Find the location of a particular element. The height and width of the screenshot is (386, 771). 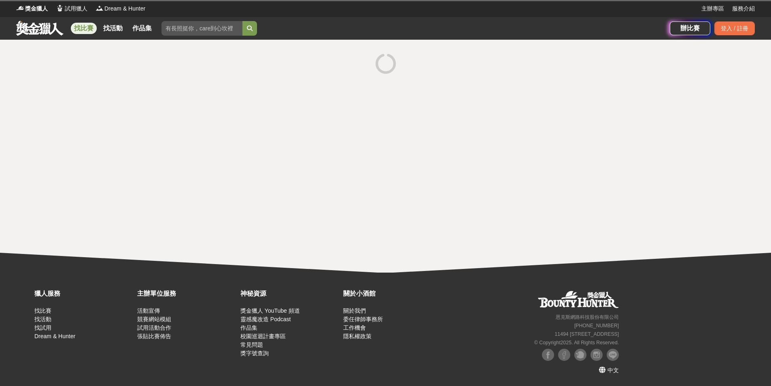

a: Logo試用獵人 is located at coordinates (72, 8).